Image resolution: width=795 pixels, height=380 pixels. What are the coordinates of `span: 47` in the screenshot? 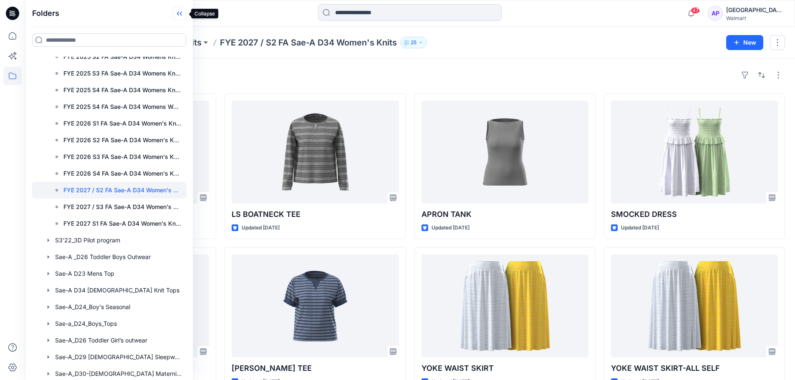 It's located at (695, 10).